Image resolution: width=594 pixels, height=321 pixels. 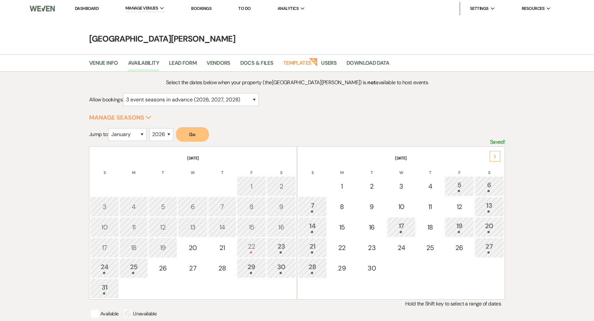 What do you see at coordinates (533, 9) in the screenshot?
I see `span: Resources` at bounding box center [533, 9].